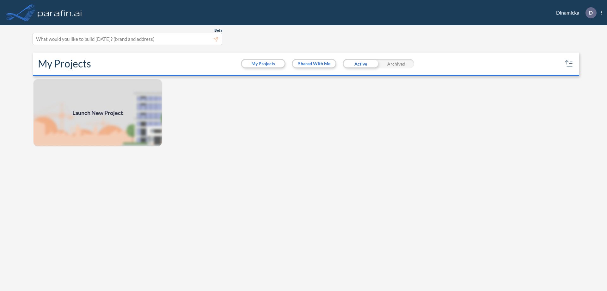 The width and height of the screenshot is (607, 291). I want to click on button: sort, so click(569, 64).